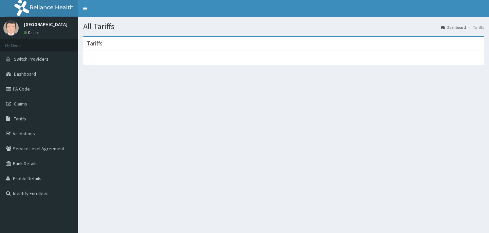  What do you see at coordinates (31, 59) in the screenshot?
I see `span: Switch Providers` at bounding box center [31, 59].